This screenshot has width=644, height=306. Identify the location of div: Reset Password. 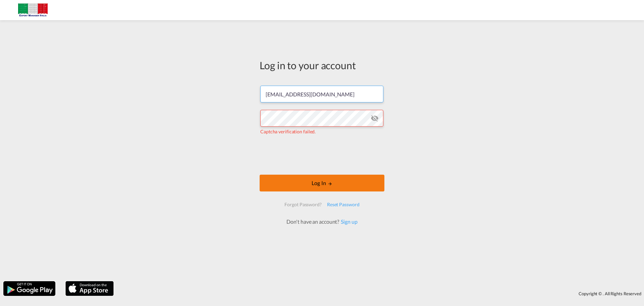
(343, 204).